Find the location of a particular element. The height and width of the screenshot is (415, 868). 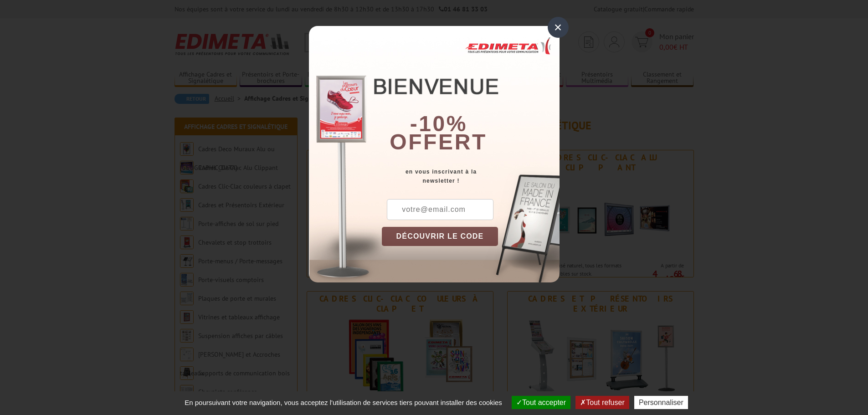

button: DÉCOUVRIR LE CODE is located at coordinates (440, 237).